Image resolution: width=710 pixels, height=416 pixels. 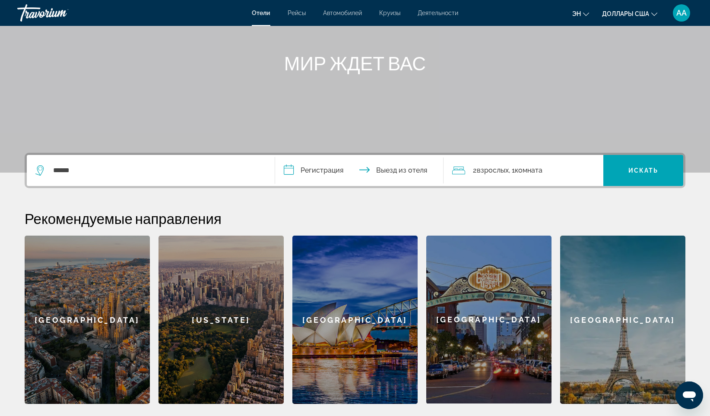 What do you see at coordinates (390, 13) in the screenshot?
I see `span: Круизы` at bounding box center [390, 13].